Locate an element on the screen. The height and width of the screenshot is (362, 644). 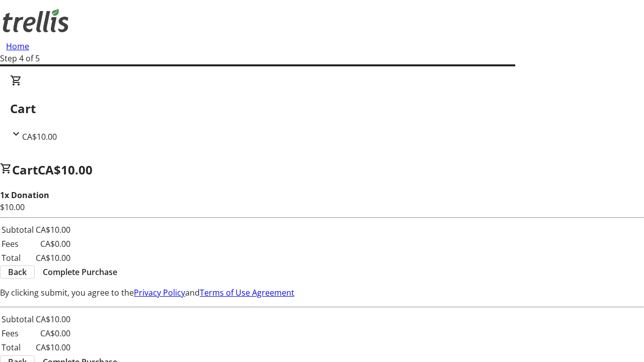
span: Complete Purchase is located at coordinates (80, 272).